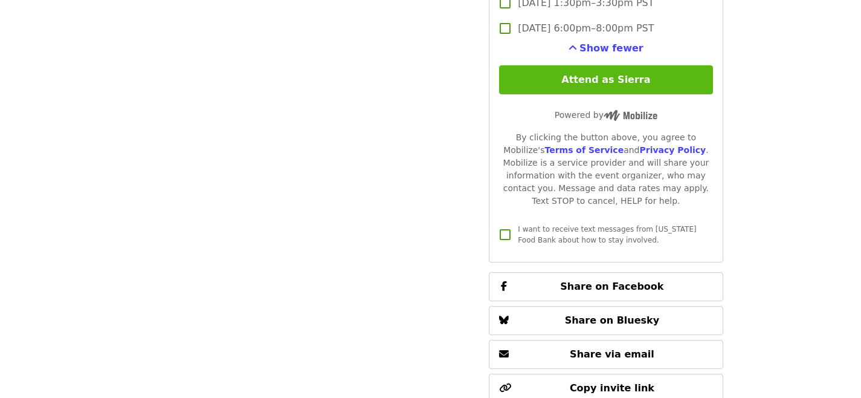  I want to click on span: Share via email, so click(612, 353).